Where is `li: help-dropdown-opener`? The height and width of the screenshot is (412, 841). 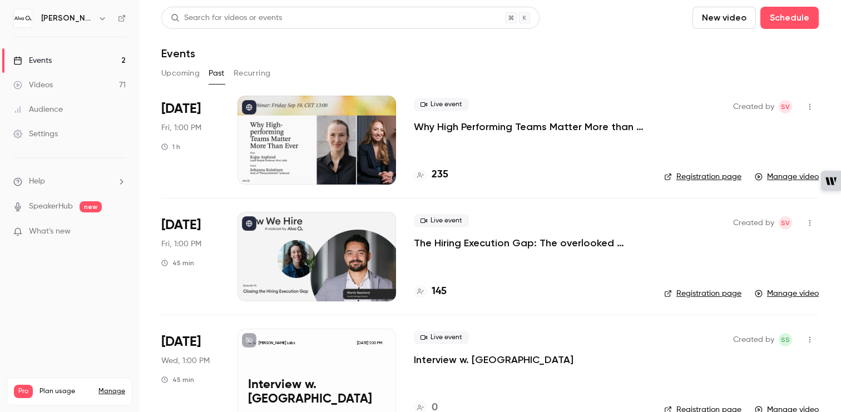 li: help-dropdown-opener is located at coordinates (69, 181).